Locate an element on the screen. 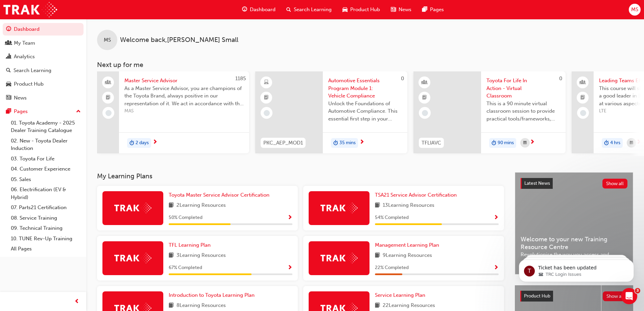  span: 3 Learning Resources is located at coordinates (201, 255).